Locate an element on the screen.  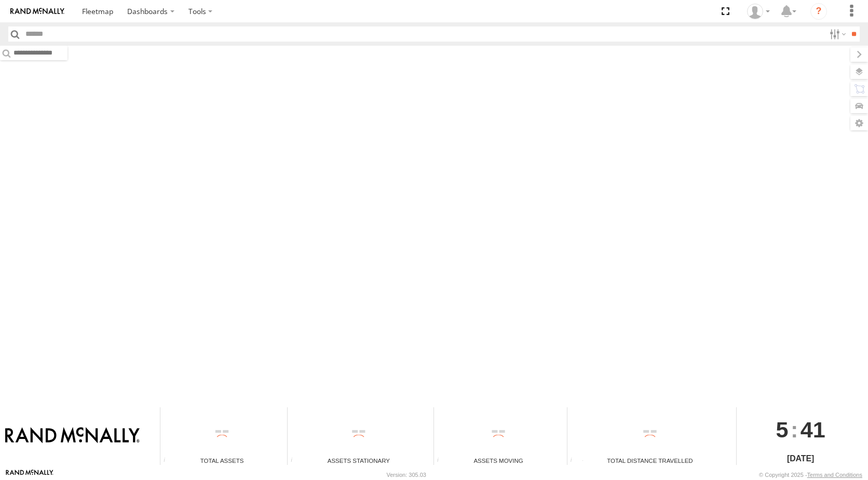
div: Valeo Dash is located at coordinates (758, 12).